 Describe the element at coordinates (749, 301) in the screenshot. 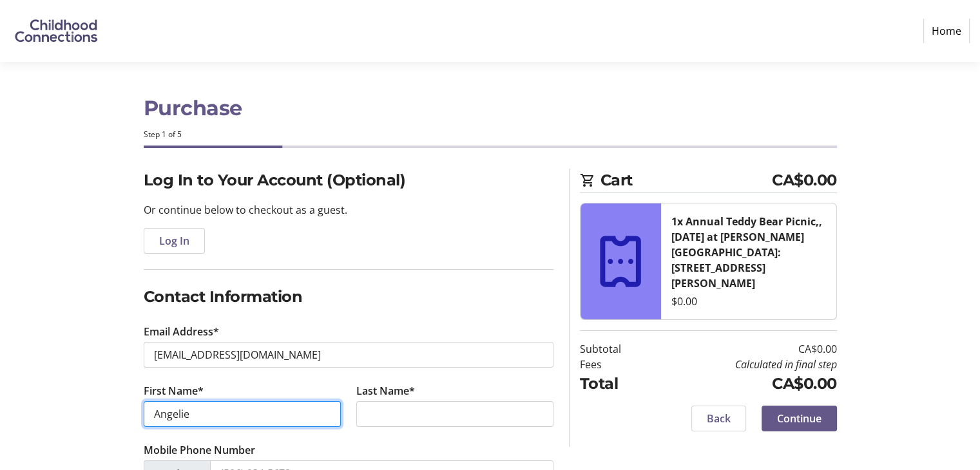

I see `div: $0.00` at that location.